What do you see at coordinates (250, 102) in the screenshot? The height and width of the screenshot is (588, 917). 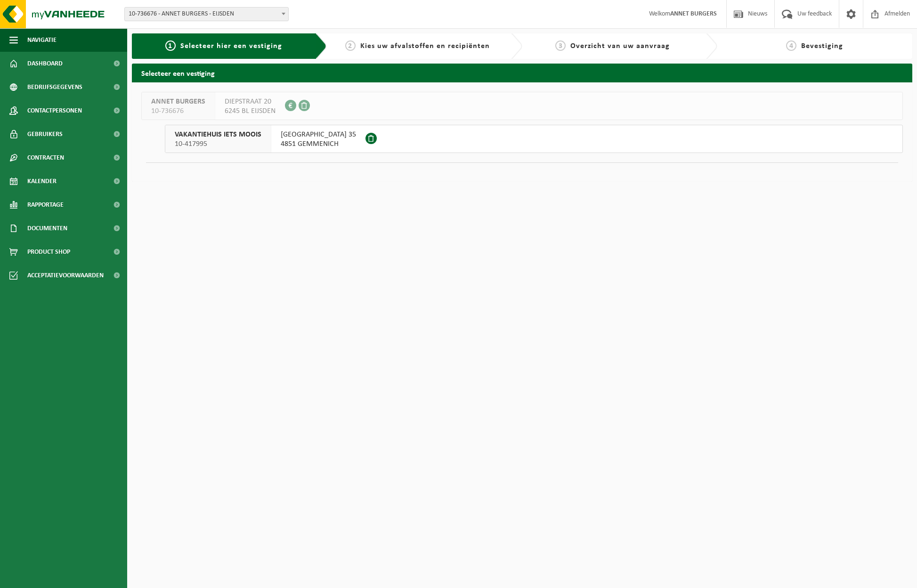 I see `span: DIEPSTRAAT 20` at bounding box center [250, 102].